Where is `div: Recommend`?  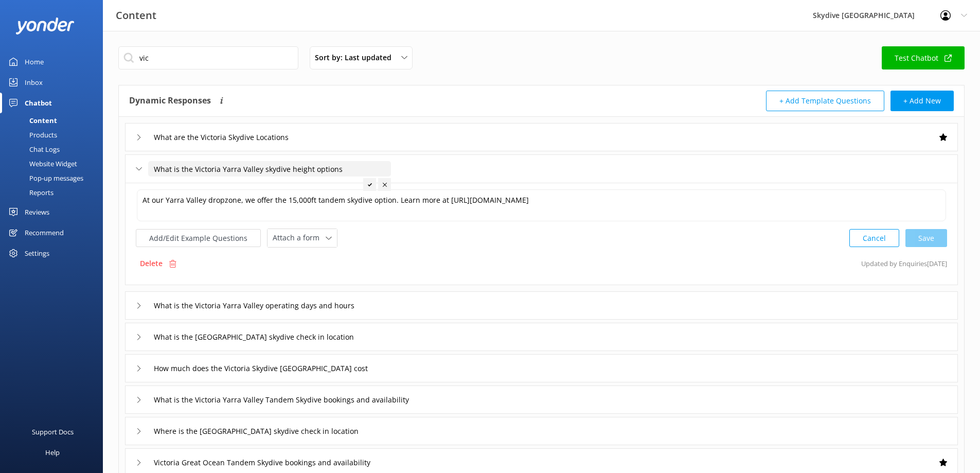
div: Recommend is located at coordinates (44, 233).